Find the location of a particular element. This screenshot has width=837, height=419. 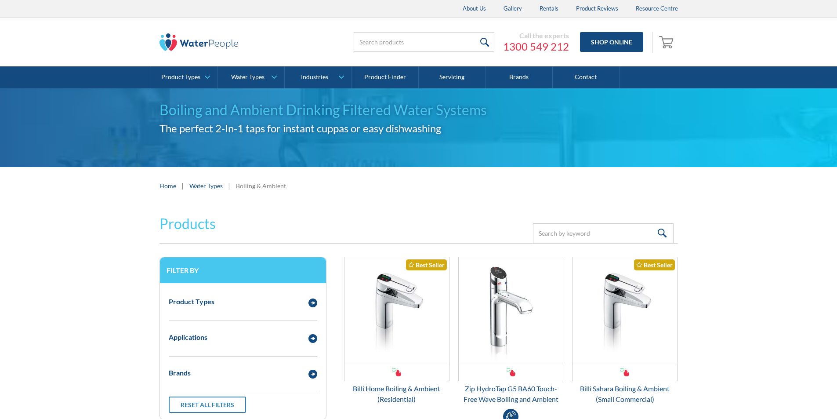

input: Search products is located at coordinates (424, 42).